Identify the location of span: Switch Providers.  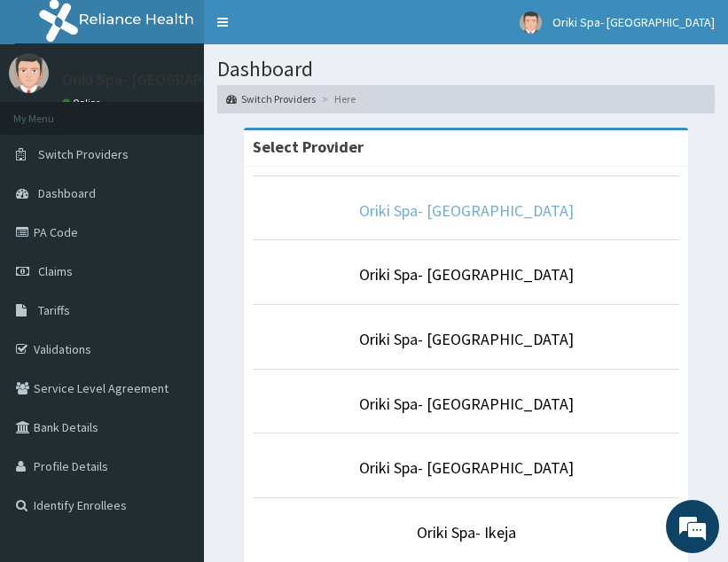
(83, 154).